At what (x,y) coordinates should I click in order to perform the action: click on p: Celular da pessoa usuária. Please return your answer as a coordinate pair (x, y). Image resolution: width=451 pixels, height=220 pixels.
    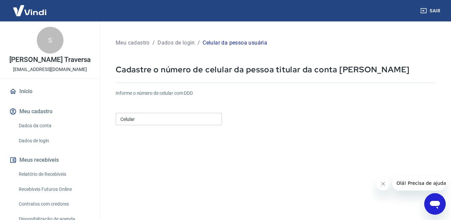
    Looking at the image, I should click on (235, 43).